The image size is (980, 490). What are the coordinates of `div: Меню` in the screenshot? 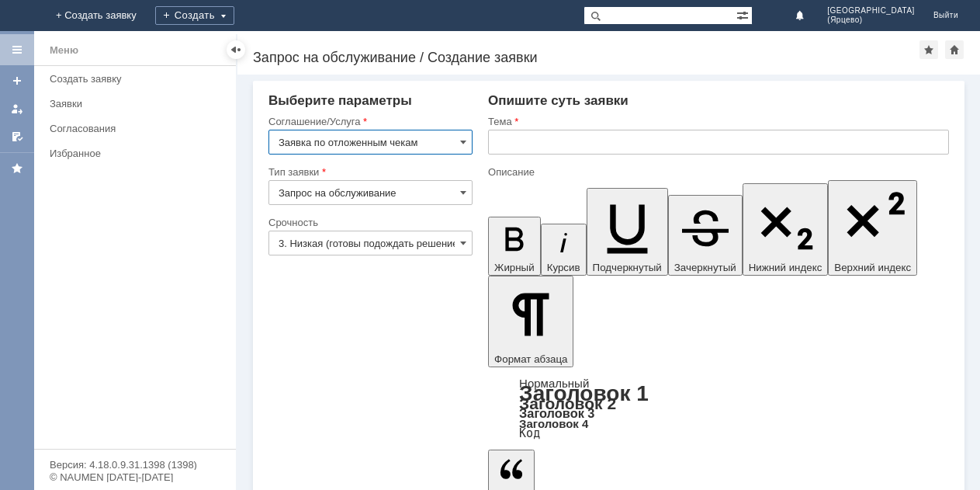 It's located at (64, 50).